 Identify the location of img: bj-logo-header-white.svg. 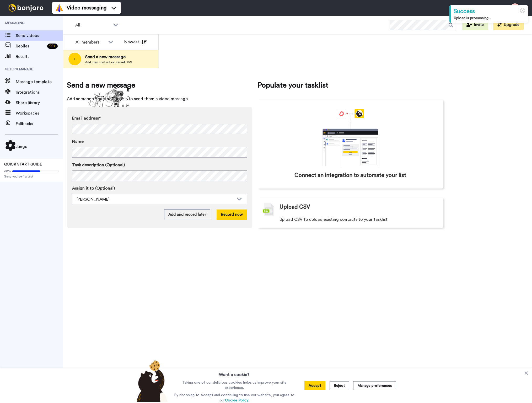
(26, 8).